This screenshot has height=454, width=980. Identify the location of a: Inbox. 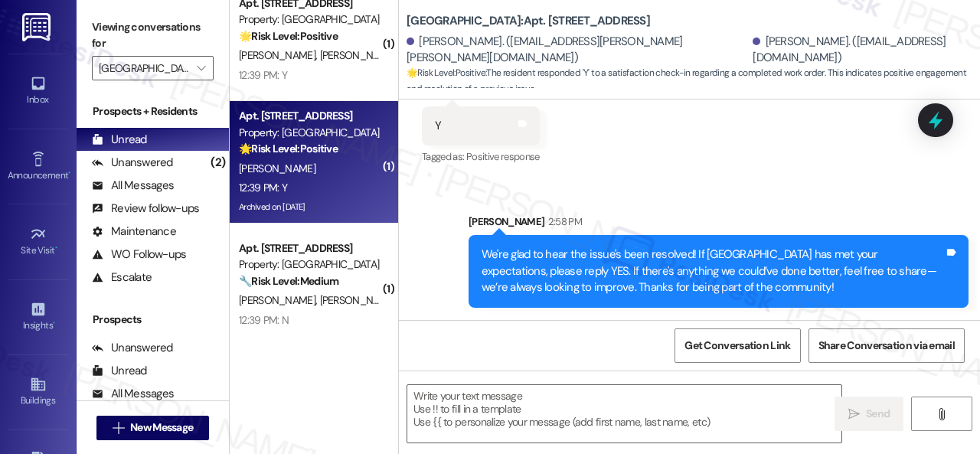
(38, 91).